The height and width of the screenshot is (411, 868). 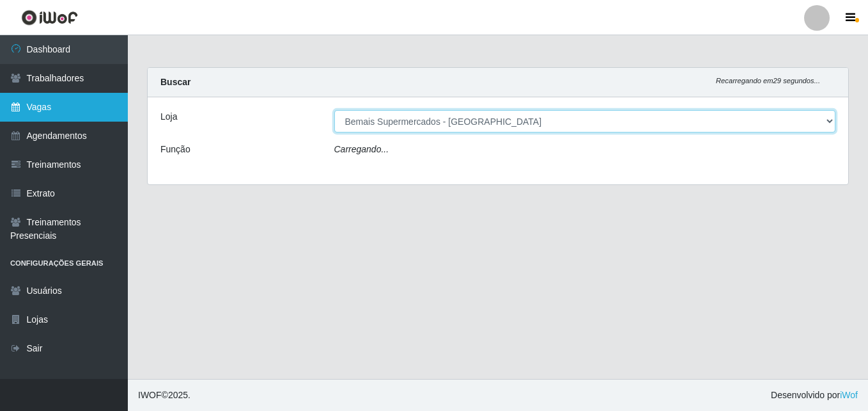 What do you see at coordinates (149, 395) in the screenshot?
I see `span: IWOF` at bounding box center [149, 395].